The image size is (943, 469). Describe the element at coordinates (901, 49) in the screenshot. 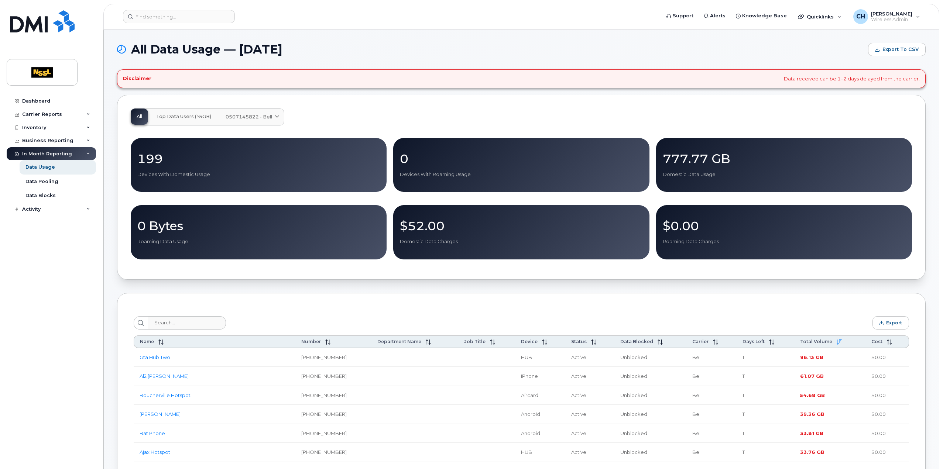

I see `span: Export to CSV` at that location.